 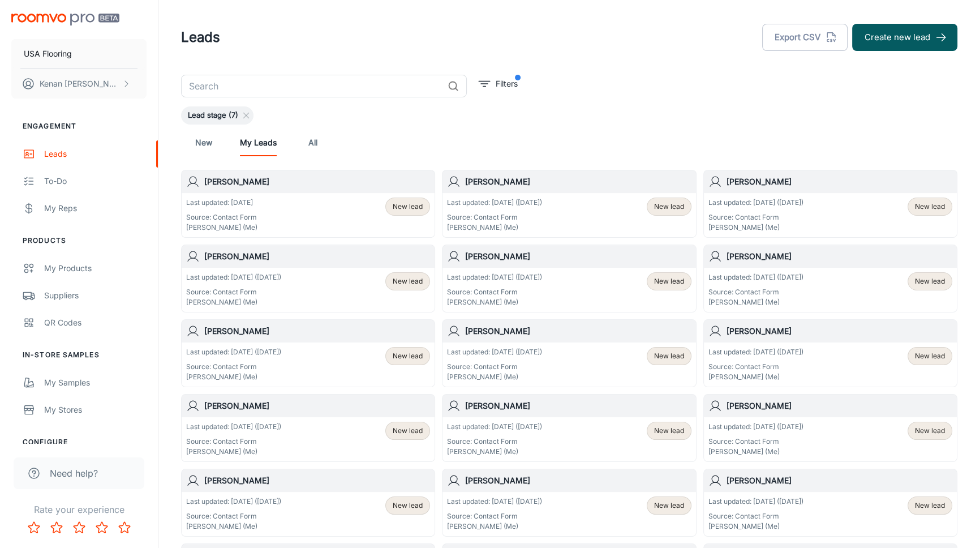 What do you see at coordinates (217, 115) in the screenshot?
I see `div: Lead stage (7)` at bounding box center [217, 115].